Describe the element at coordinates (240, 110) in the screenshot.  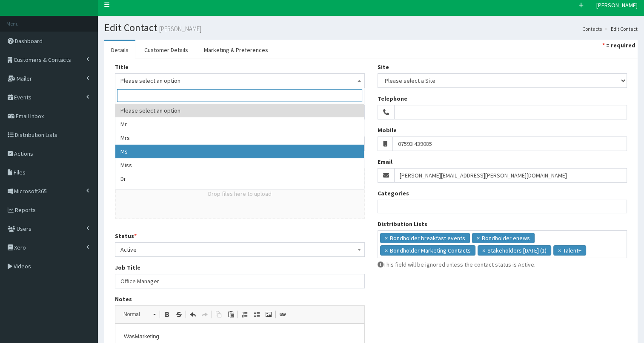
I see `li: Please select an option` at that location.